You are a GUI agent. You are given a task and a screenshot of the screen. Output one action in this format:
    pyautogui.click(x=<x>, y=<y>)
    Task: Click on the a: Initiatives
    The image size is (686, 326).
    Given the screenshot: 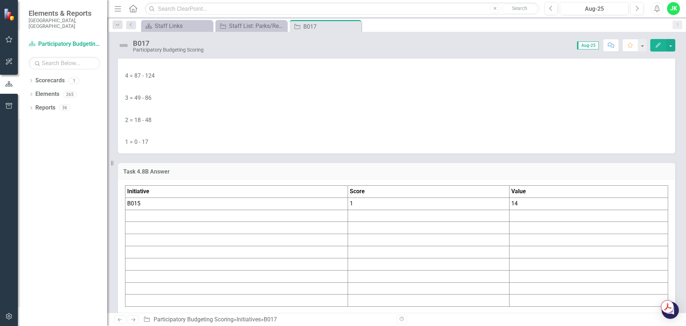 What is the action you would take?
    pyautogui.click(x=249, y=319)
    